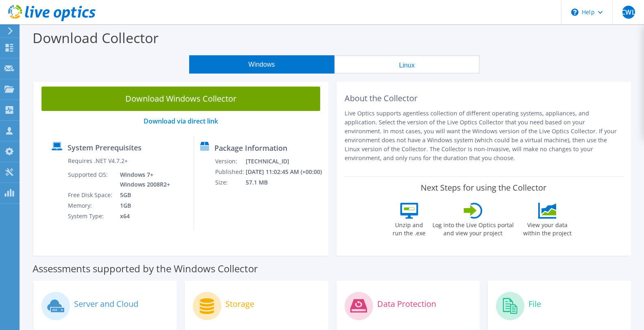 This screenshot has width=644, height=330. I want to click on label: Log into the Live Optics portal and view your project, so click(473, 228).